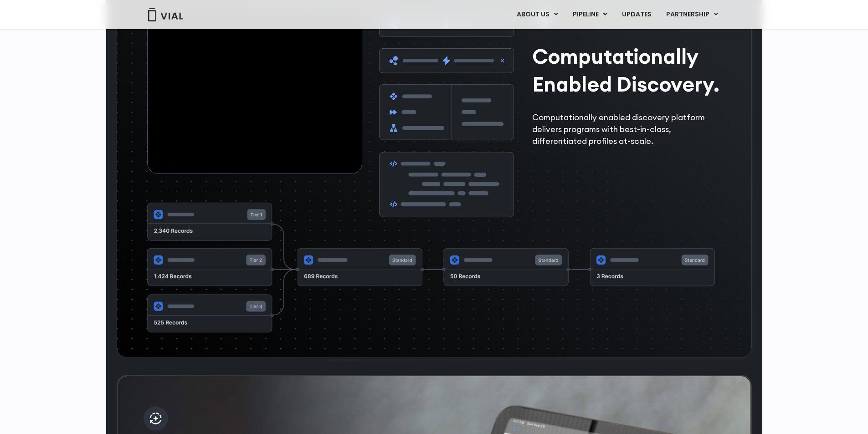 This screenshot has width=868, height=434. What do you see at coordinates (590, 14) in the screenshot?
I see `a: PIPELINEMenu Toggle` at bounding box center [590, 14].